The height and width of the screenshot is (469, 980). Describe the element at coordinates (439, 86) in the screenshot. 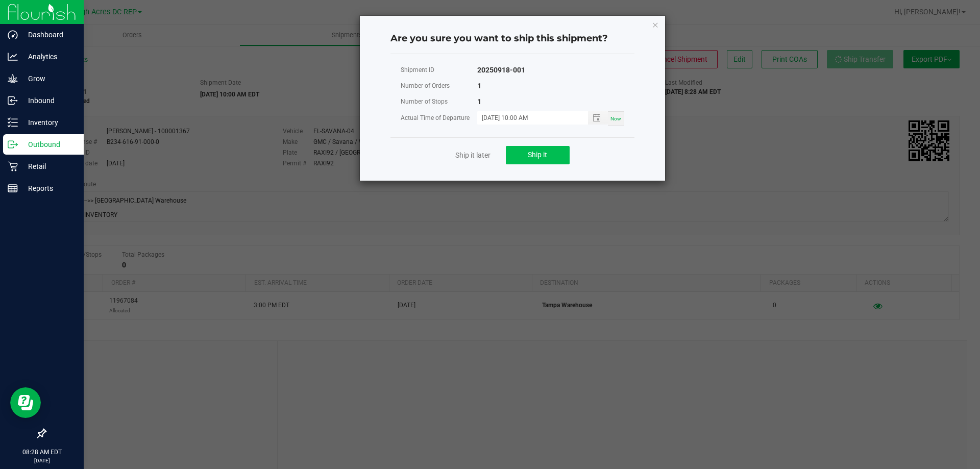

I see `div: Number of Orders` at that location.